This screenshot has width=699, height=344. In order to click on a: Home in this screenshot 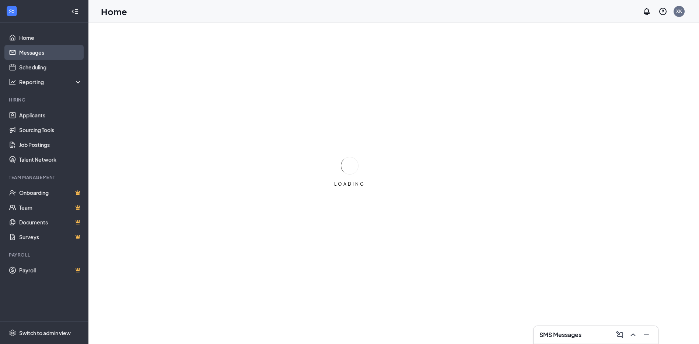, I will do `click(50, 38)`.